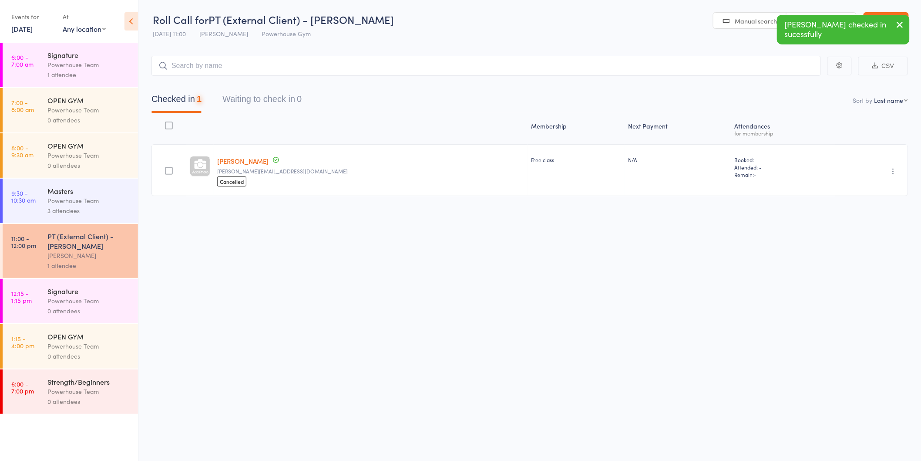  What do you see at coordinates (70, 391) in the screenshot?
I see `a: 6:00 -7:00 pmStrength/BeginnersPowerhouse Team0 attendees` at bounding box center [70, 391].